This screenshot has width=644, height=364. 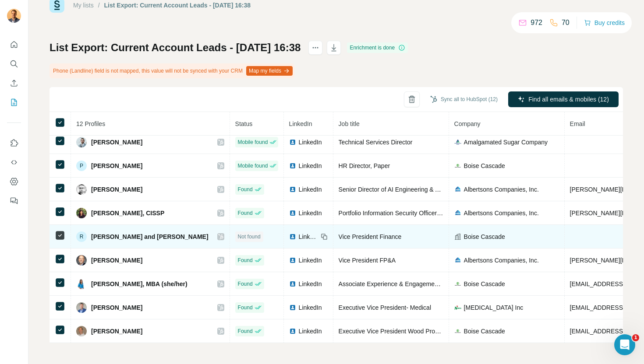 I want to click on span: Senior Director of AI Engineering & AI Center of Excellence, so click(x=419, y=189).